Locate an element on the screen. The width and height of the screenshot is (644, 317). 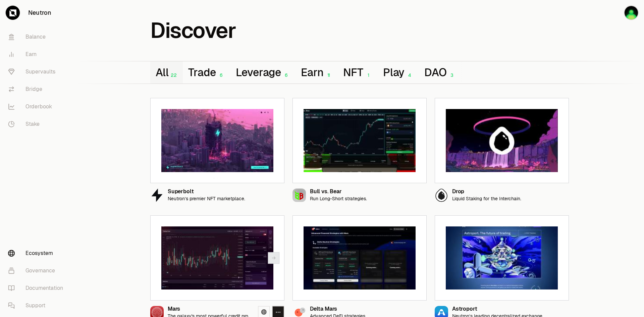
button: DAO is located at coordinates (440, 72).